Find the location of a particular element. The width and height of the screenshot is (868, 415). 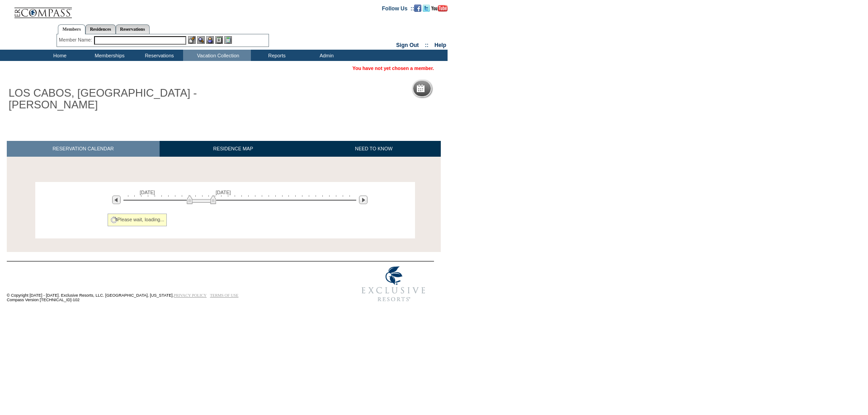

h5: Reservation Calendar is located at coordinates (463, 88).